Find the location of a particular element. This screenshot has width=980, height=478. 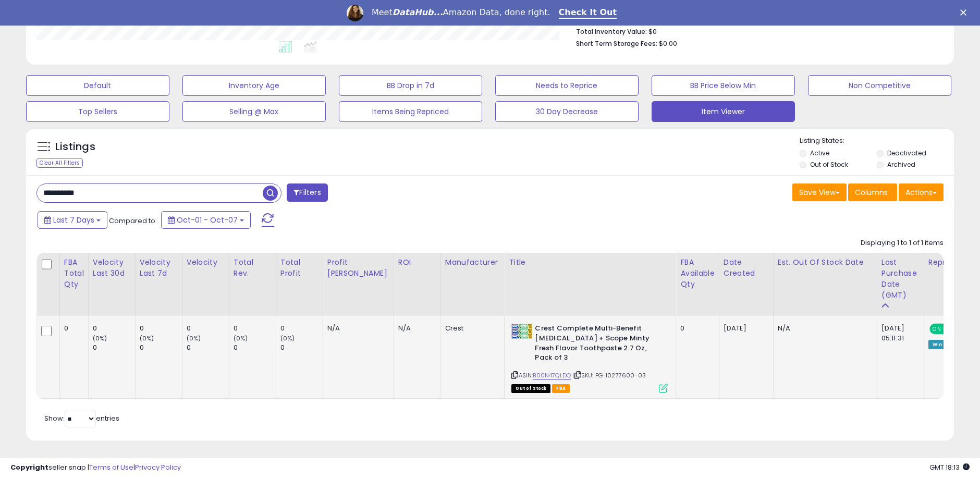

a: Privacy Policy is located at coordinates (158, 467).